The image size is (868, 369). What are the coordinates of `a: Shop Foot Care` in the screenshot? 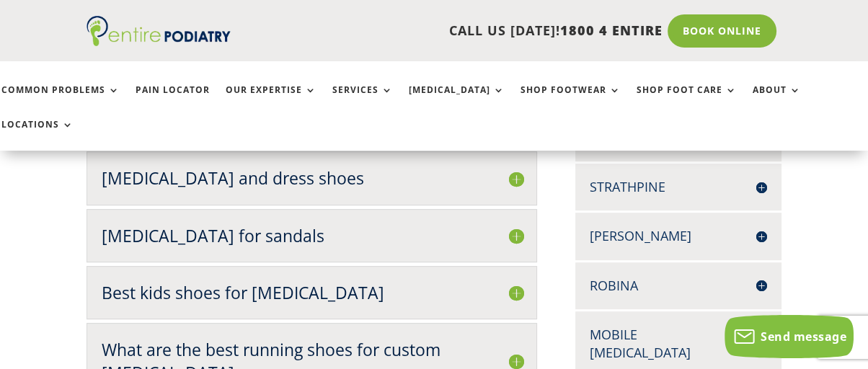 It's located at (686, 100).